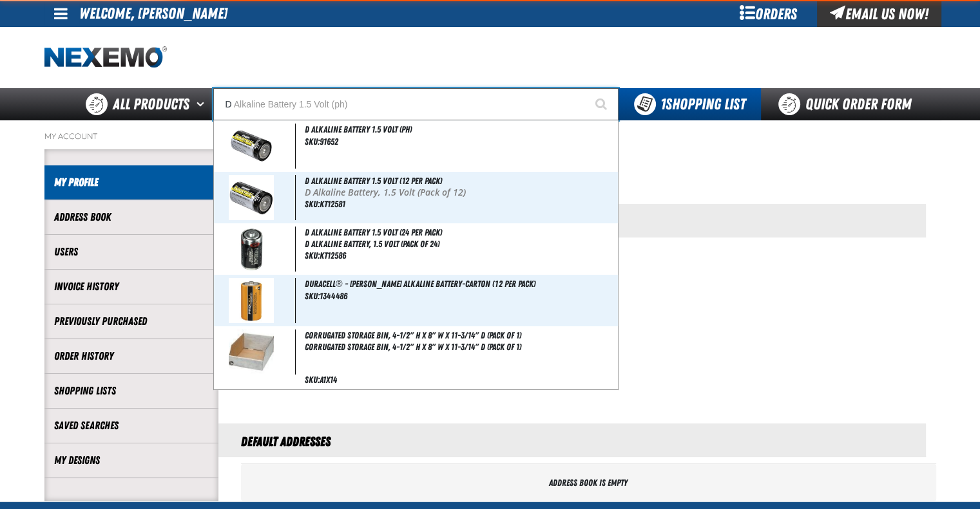 This screenshot has width=980, height=509. I want to click on a: Users, so click(131, 252).